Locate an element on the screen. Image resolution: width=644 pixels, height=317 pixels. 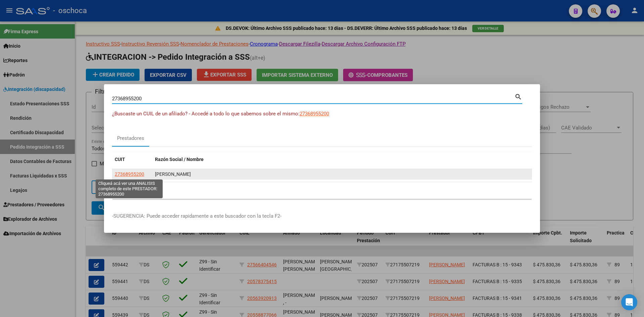
div: Open Intercom Messenger is located at coordinates (629, 302).